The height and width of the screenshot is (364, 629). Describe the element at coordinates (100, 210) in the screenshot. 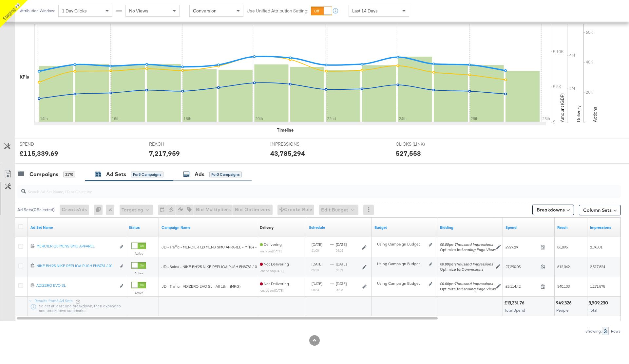

I see `div: 0` at that location.